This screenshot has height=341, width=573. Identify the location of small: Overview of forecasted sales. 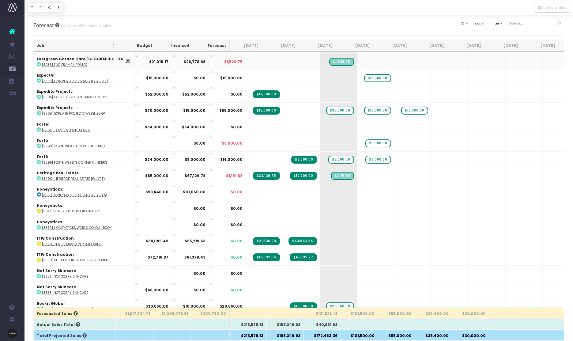
(85, 25).